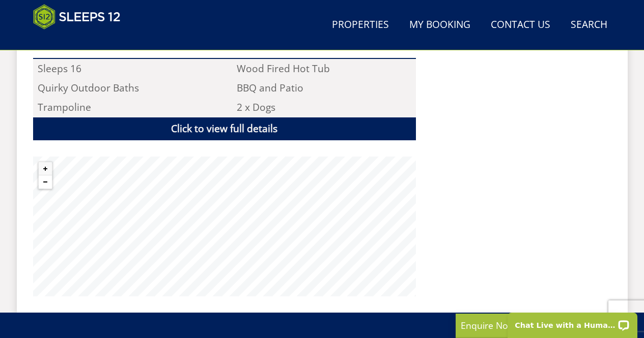 Image resolution: width=644 pixels, height=338 pixels. I want to click on img: Sleeps 12, so click(77, 17).